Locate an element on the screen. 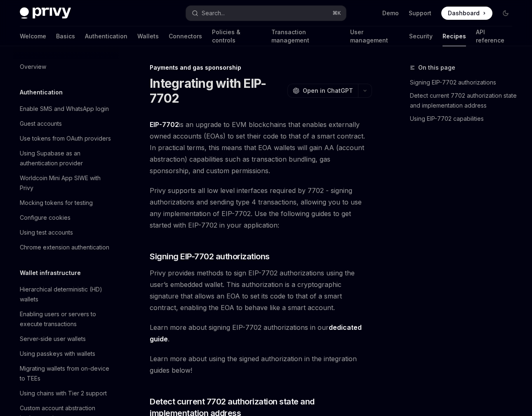 The width and height of the screenshot is (532, 416). a: Hierarchical deterministic (HD) wallets is located at coordinates (66, 295).